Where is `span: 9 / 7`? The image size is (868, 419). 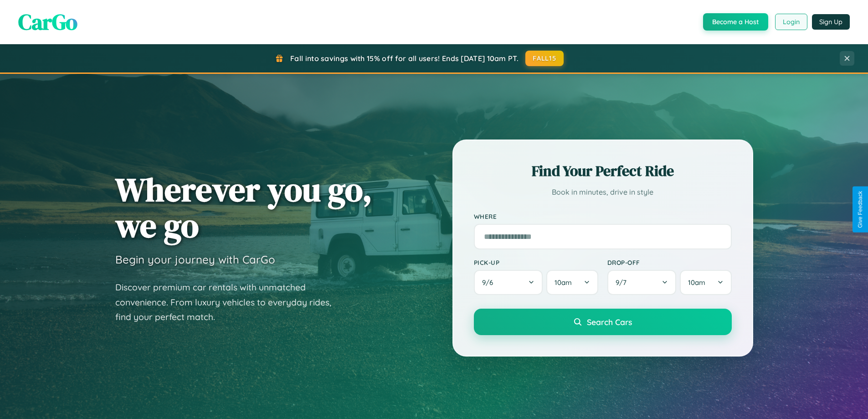
span: 9 / 7 is located at coordinates (623, 282).